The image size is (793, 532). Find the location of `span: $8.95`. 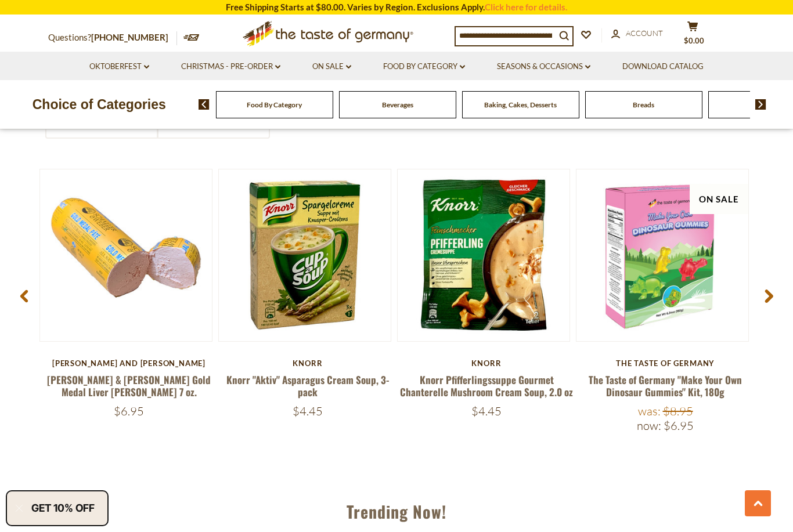

span: $8.95 is located at coordinates (678, 410).